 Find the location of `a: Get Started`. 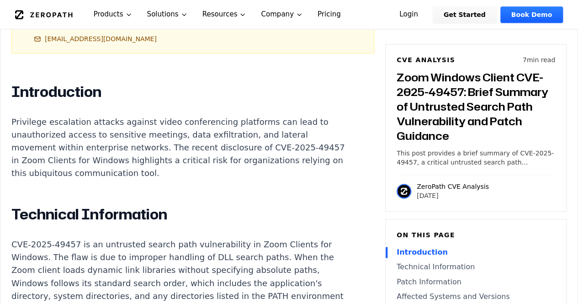

a: Get Started is located at coordinates (465, 15).